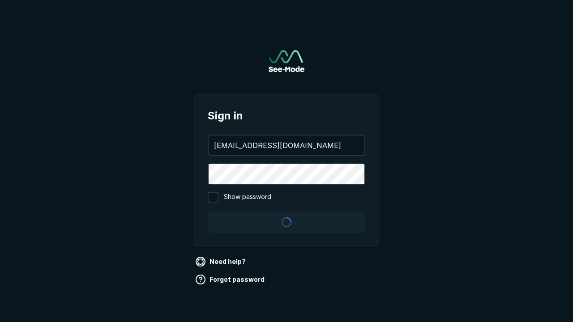 Image resolution: width=573 pixels, height=322 pixels. What do you see at coordinates (248, 197) in the screenshot?
I see `span: Show password` at bounding box center [248, 197].